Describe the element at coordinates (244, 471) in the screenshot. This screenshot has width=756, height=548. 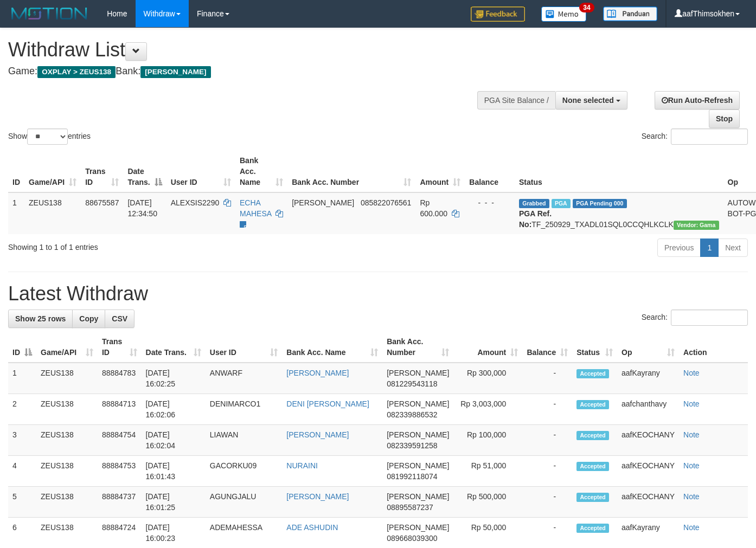
I see `td: GACORKU09` at that location.